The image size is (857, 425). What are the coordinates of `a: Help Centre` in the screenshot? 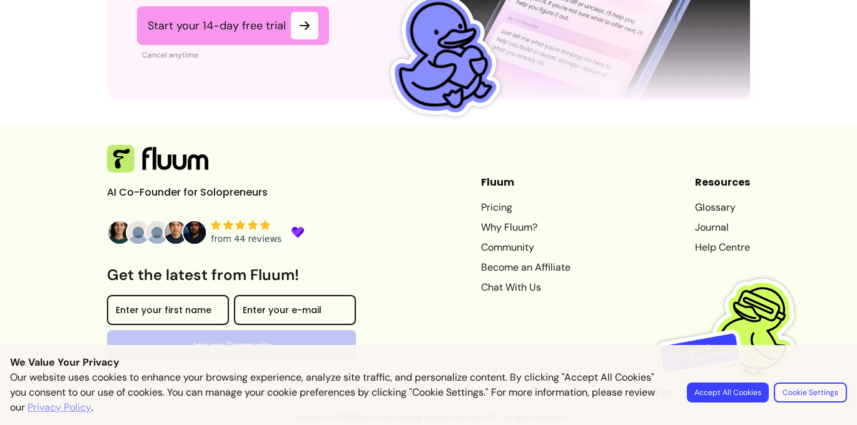 It's located at (723, 248).